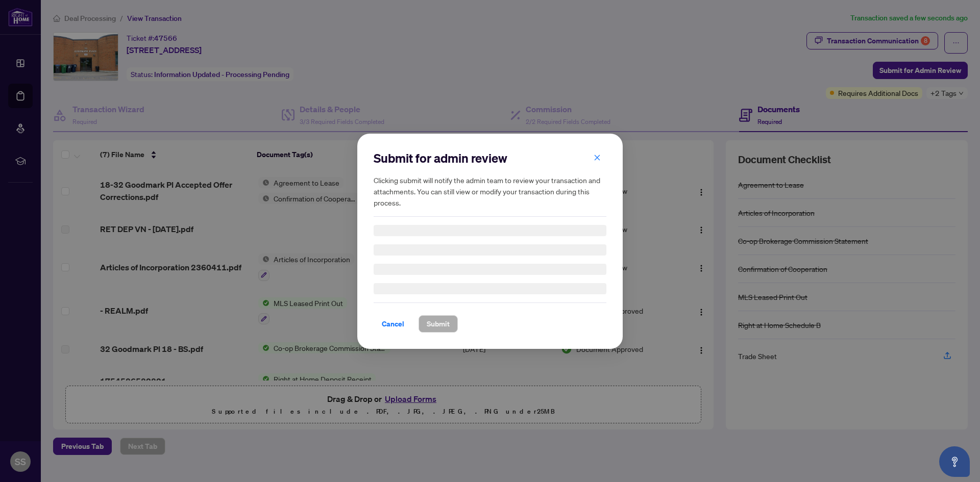  I want to click on span: Cancel, so click(393, 324).